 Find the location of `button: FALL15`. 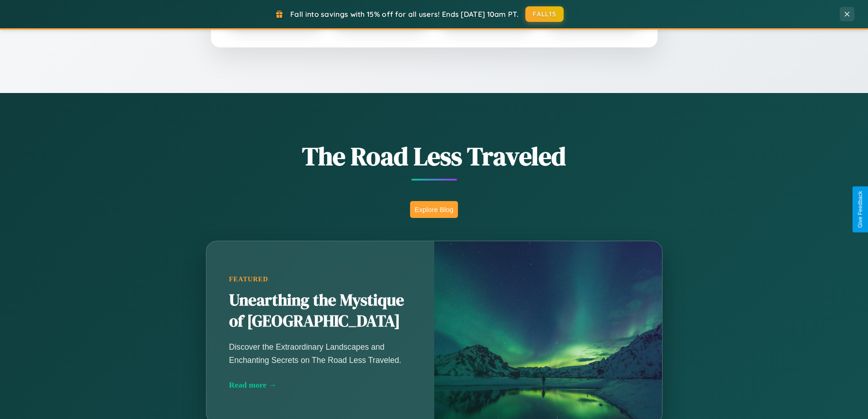

button: FALL15 is located at coordinates (544, 14).